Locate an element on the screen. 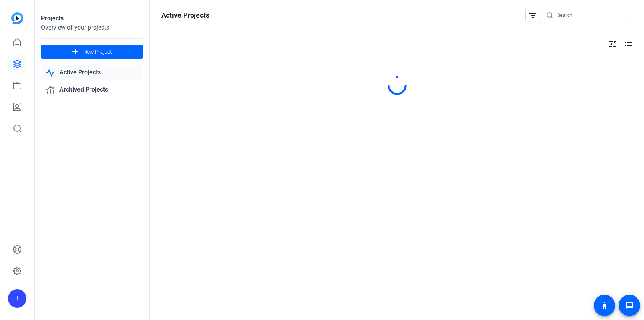 Image resolution: width=644 pixels, height=320 pixels. mat-icon: list is located at coordinates (628, 44).